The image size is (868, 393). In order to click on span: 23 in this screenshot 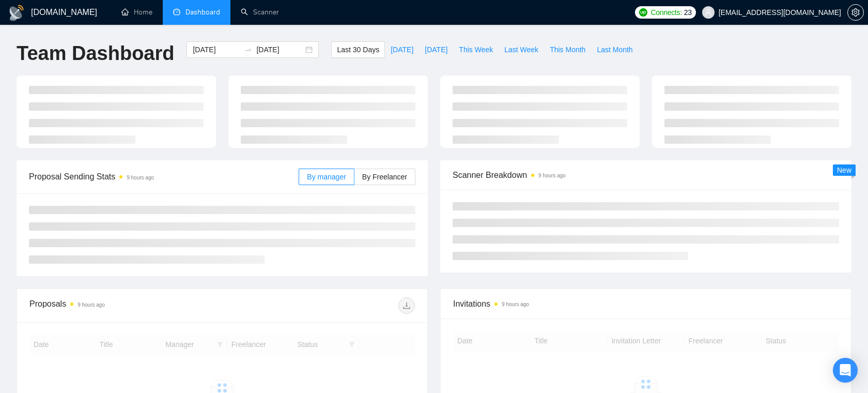, I will do `click(688, 13)`.